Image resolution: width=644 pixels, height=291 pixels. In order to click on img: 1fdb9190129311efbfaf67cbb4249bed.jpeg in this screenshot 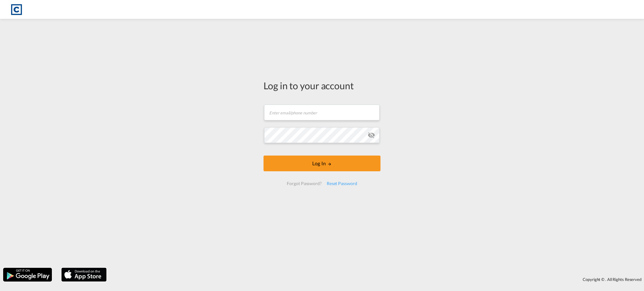, I will do `click(16, 9)`.